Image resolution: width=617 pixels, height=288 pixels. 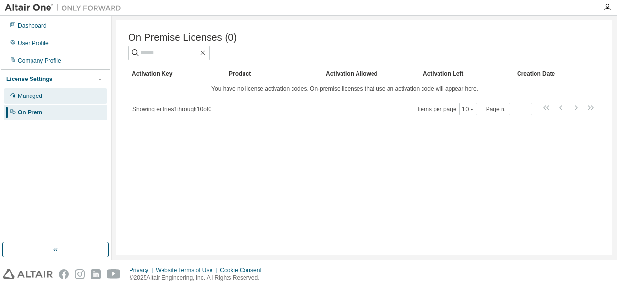 I want to click on div: Activation Key, so click(x=177, y=74).